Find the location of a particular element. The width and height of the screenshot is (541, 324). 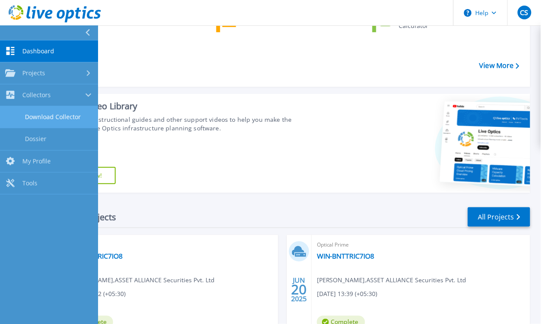

span: CS is located at coordinates (524, 12).